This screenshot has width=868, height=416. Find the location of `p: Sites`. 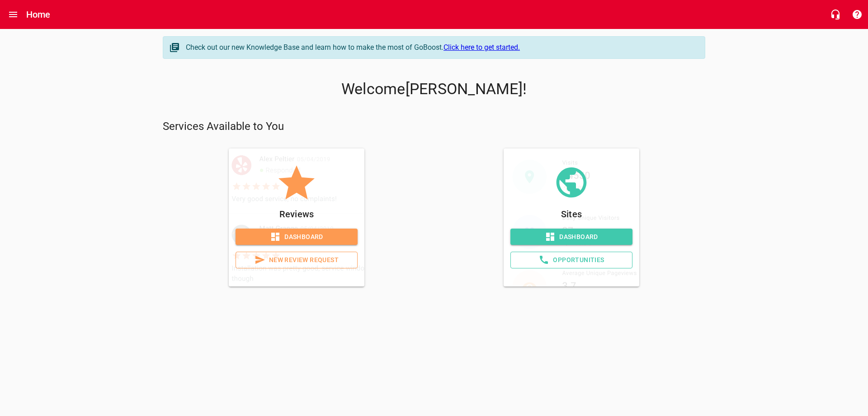

p: Sites is located at coordinates (571, 214).